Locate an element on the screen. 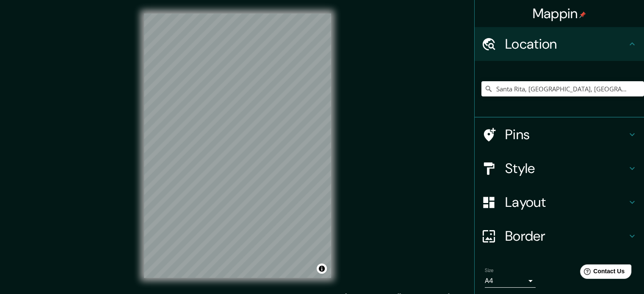 This screenshot has height=294, width=644. div: Style is located at coordinates (559, 168).